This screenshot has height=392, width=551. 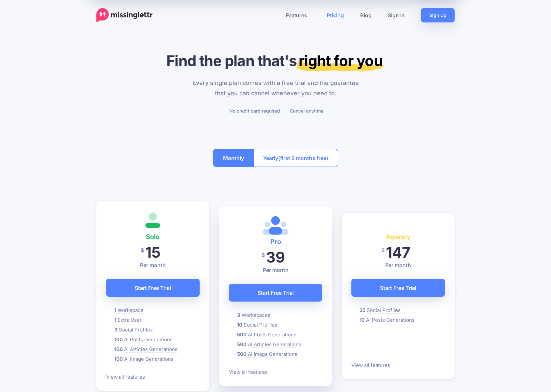 What do you see at coordinates (153, 320) in the screenshot?
I see `li: The number of additional team members you can invite to collaborate with and access your Missingl...` at bounding box center [153, 320].